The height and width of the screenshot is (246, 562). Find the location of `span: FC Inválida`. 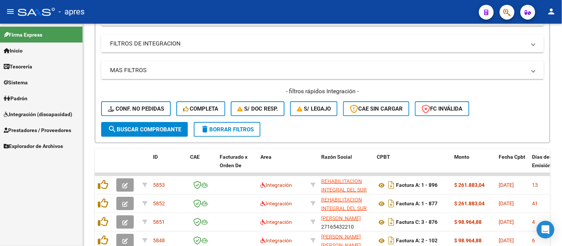

span: FC Inválida is located at coordinates (442, 109).